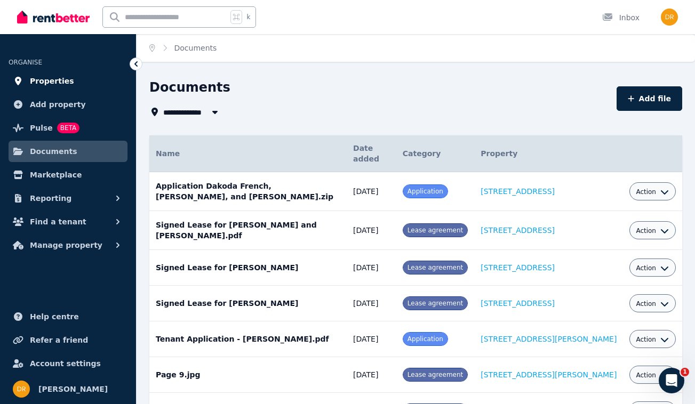 The image size is (695, 404). Describe the element at coordinates (167, 154) in the screenshot. I see `span: Name` at that location.